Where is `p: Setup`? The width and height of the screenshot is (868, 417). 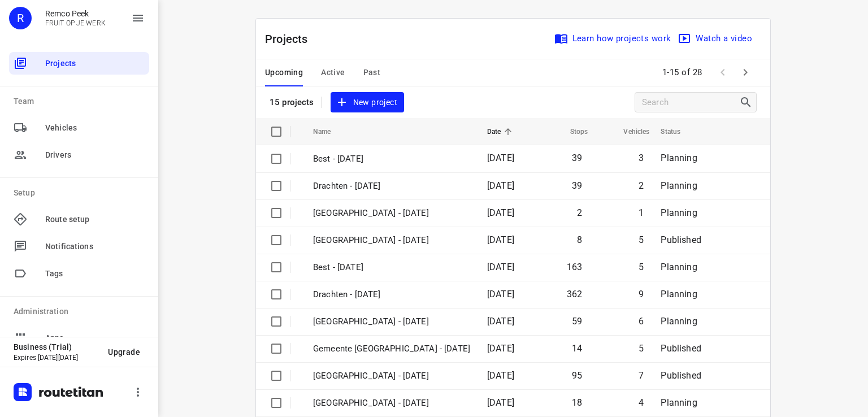
p: Setup is located at coordinates (82, 193).